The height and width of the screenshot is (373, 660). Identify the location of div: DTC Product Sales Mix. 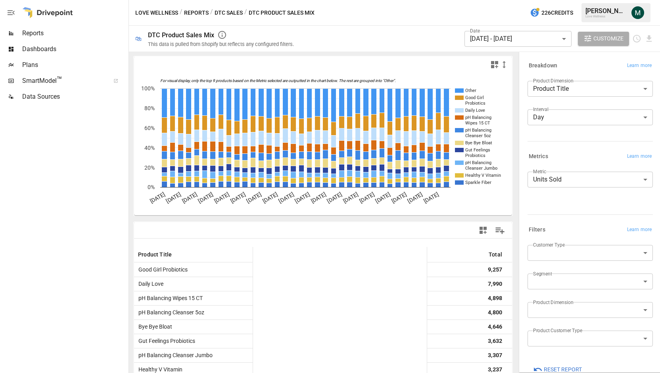
(181, 35).